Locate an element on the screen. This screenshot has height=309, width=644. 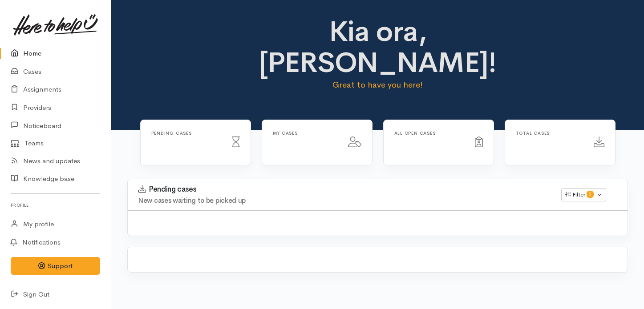
button: Support is located at coordinates (55, 266).